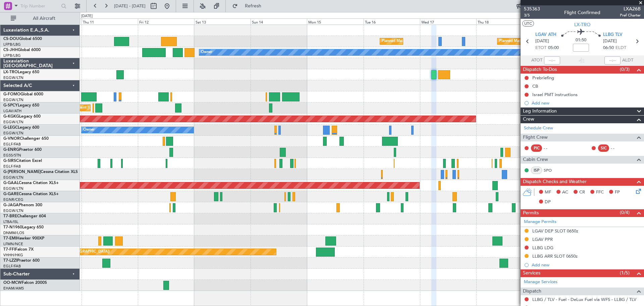 This screenshot has height=306, width=644. What do you see at coordinates (19, 250) in the screenshot?
I see `a: T7-FFIFalcon 7X` at bounding box center [19, 250].